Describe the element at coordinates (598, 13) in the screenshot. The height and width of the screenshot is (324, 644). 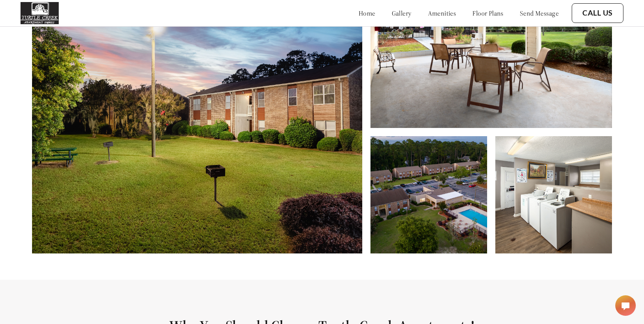
I see `button: Call Us` at that location.